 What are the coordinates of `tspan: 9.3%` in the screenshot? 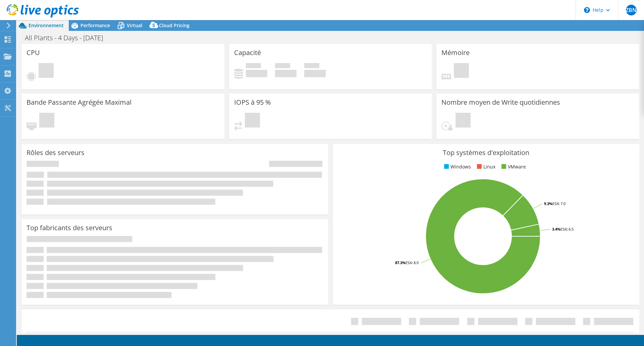 It's located at (548, 204).